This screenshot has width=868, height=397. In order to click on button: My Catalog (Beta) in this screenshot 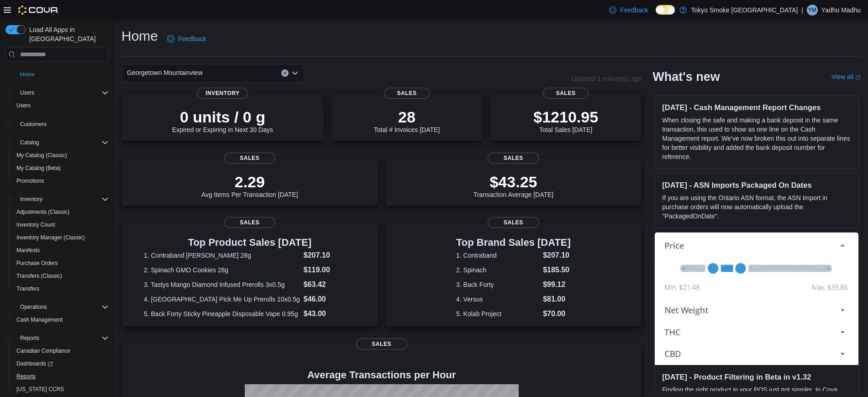, I will do `click(61, 168)`.